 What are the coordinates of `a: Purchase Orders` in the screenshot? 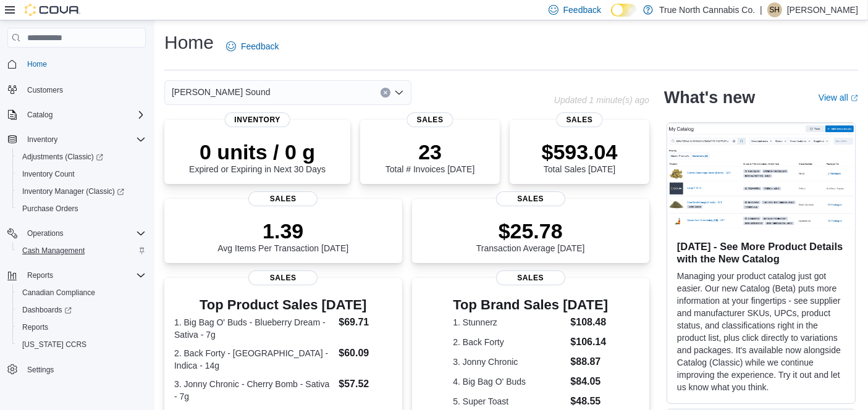 It's located at (50, 209).